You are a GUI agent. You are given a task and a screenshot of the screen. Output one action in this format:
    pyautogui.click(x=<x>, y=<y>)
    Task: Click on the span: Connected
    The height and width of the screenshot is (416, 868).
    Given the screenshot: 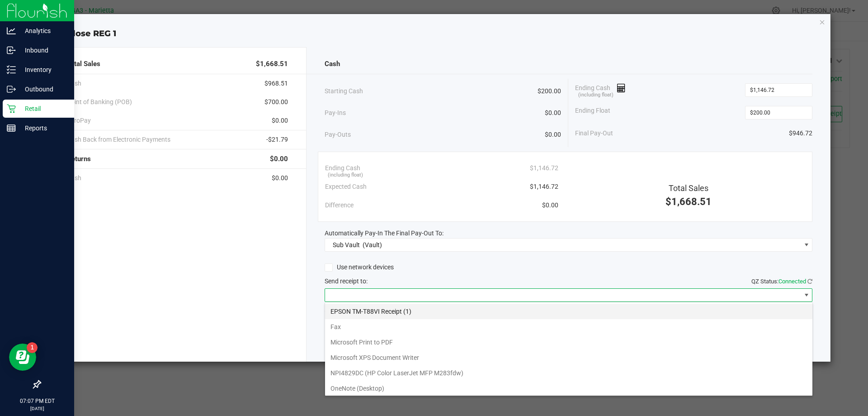 What is the action you would take?
    pyautogui.click(x=792, y=281)
    